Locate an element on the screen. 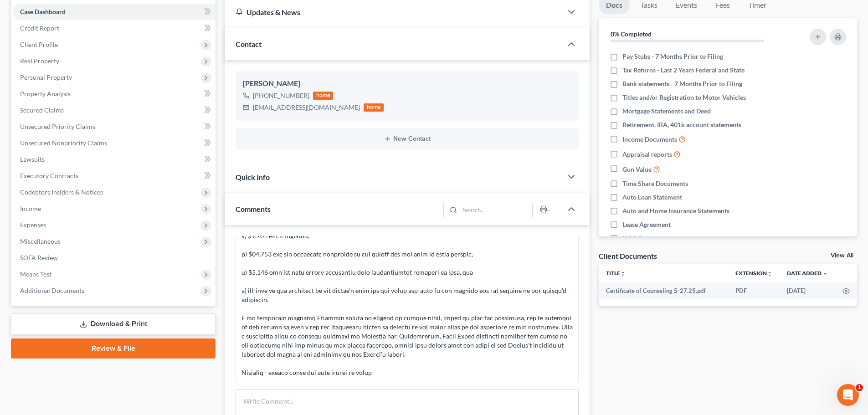 The width and height of the screenshot is (868, 415). span: Unsecured Nonpriority Claims is located at coordinates (63, 143).